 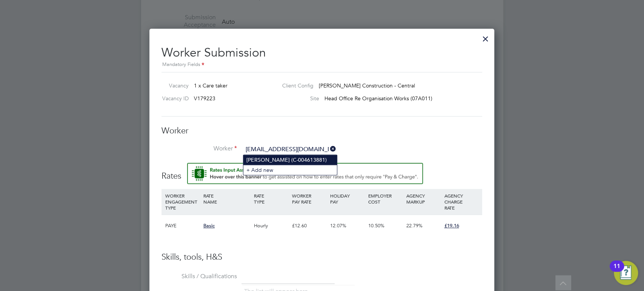 I want to click on div: AGENCY MARKUP, so click(x=423, y=199).